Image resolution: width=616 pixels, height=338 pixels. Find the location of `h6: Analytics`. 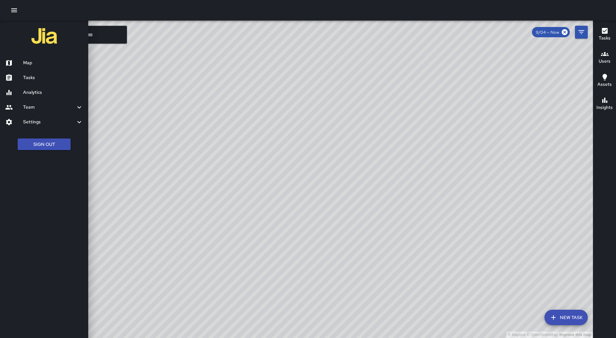

h6: Analytics is located at coordinates (53, 92).